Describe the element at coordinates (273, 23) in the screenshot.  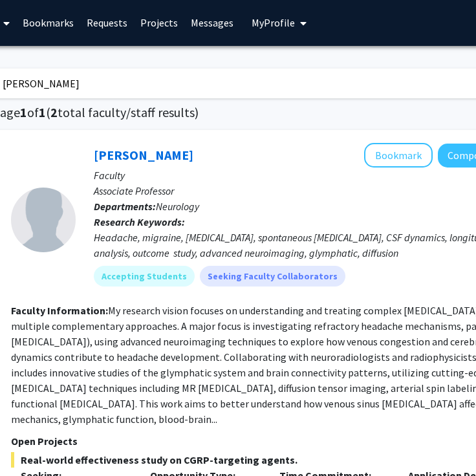
I see `span: My Profile` at that location.